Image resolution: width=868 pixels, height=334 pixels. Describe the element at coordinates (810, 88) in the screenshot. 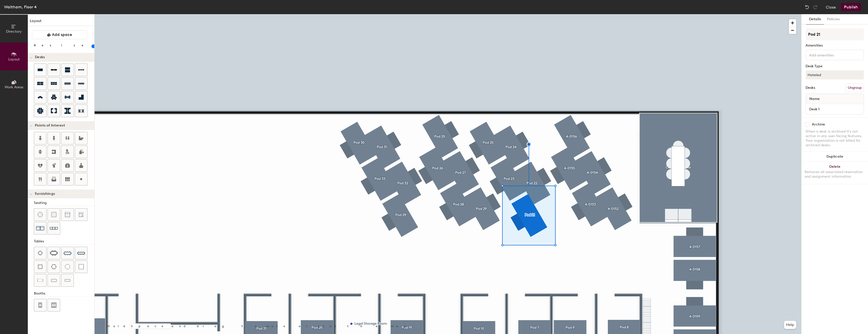

I see `div: Desks` at that location.